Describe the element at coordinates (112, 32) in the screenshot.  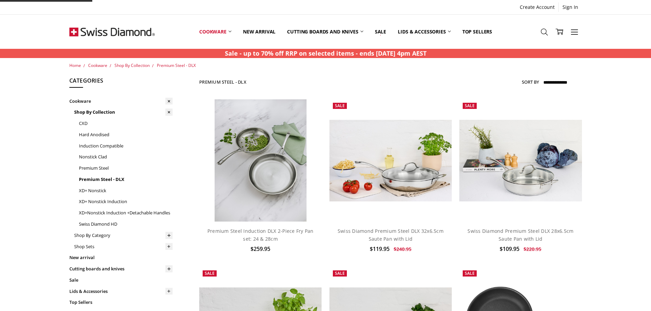
I see `img: Free Shipping On Every Order` at that location.